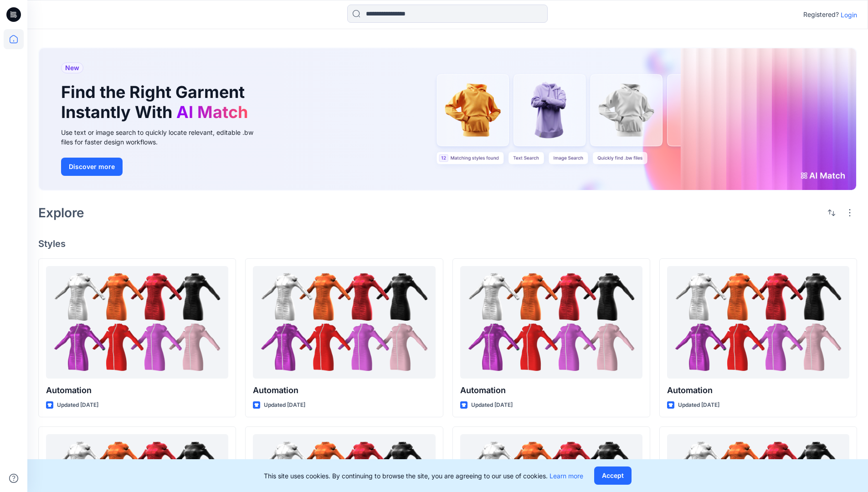 This screenshot has height=492, width=868. Describe the element at coordinates (72, 68) in the screenshot. I see `span: New` at that location.